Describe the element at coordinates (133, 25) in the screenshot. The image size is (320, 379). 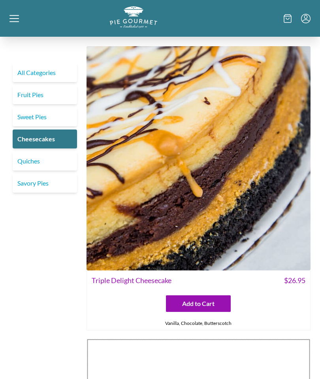
I see `a: Logo` at that location.